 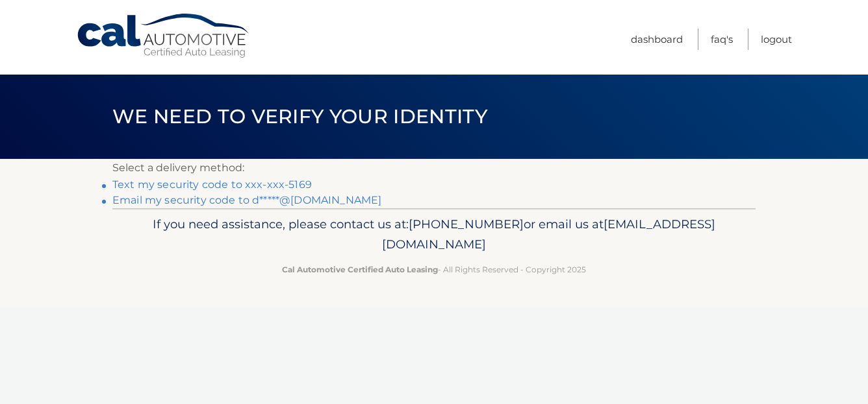 What do you see at coordinates (212, 184) in the screenshot?
I see `a: Text my security code to xxx-xxx-5169` at bounding box center [212, 184].